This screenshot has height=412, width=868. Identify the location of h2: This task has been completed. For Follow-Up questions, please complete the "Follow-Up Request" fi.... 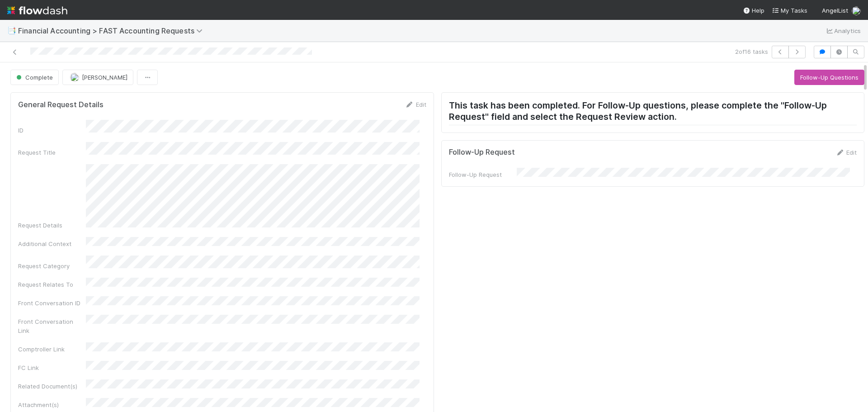
(653, 113).